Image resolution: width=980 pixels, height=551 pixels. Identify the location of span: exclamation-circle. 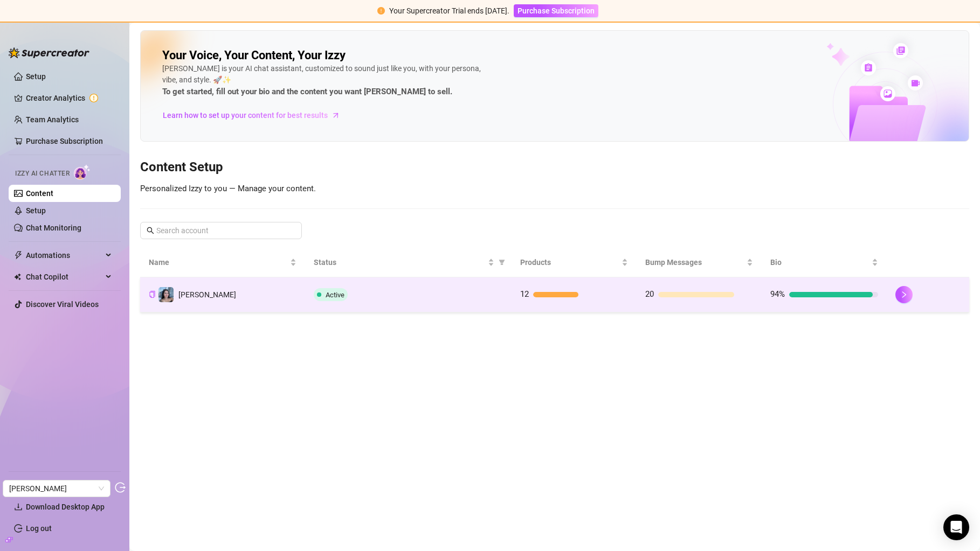
(381, 11).